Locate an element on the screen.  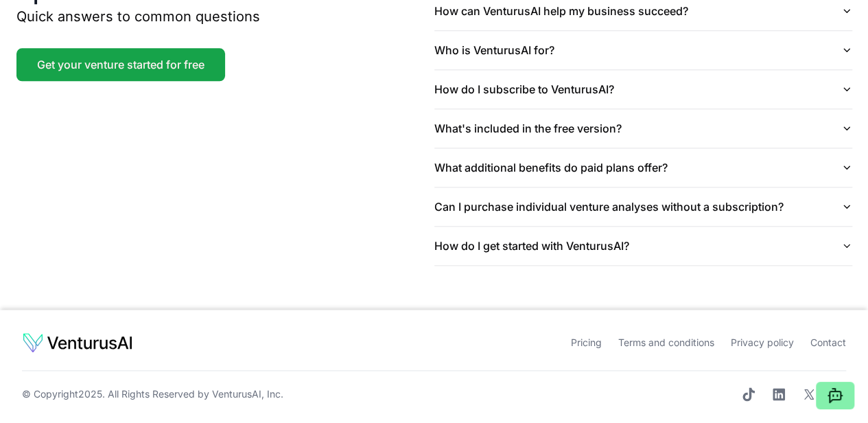
p: Quick answers to common questions is located at coordinates (225, 17).